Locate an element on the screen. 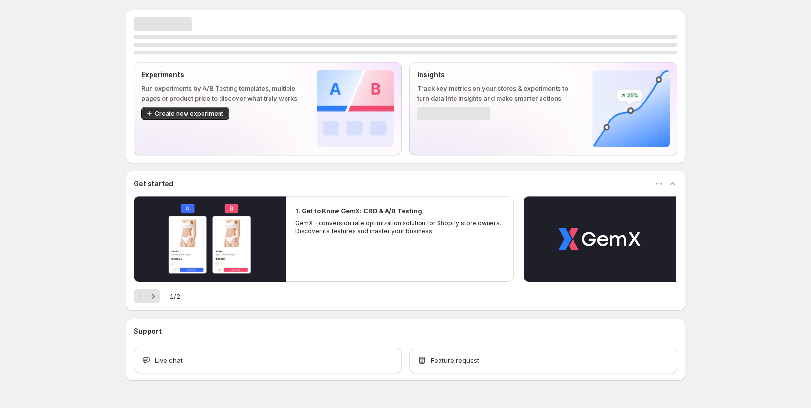 The width and height of the screenshot is (811, 408). span: Create new experiment is located at coordinates (189, 114).